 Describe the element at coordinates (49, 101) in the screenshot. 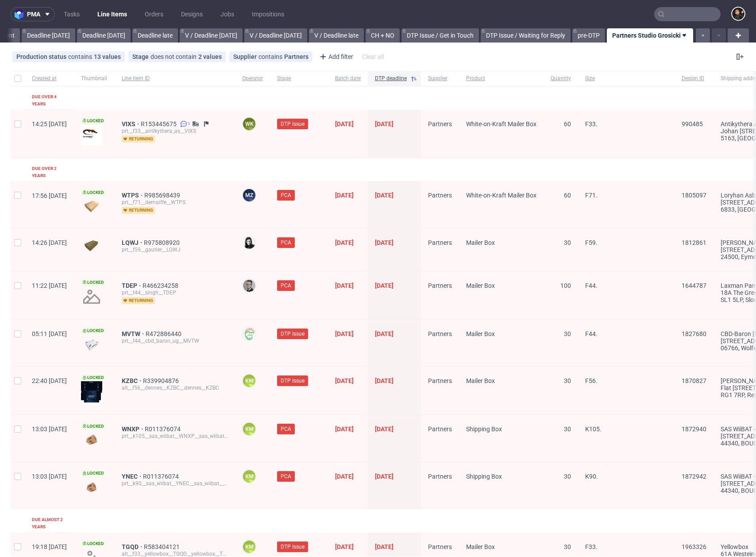

I see `div: Due over 4 years` at that location.